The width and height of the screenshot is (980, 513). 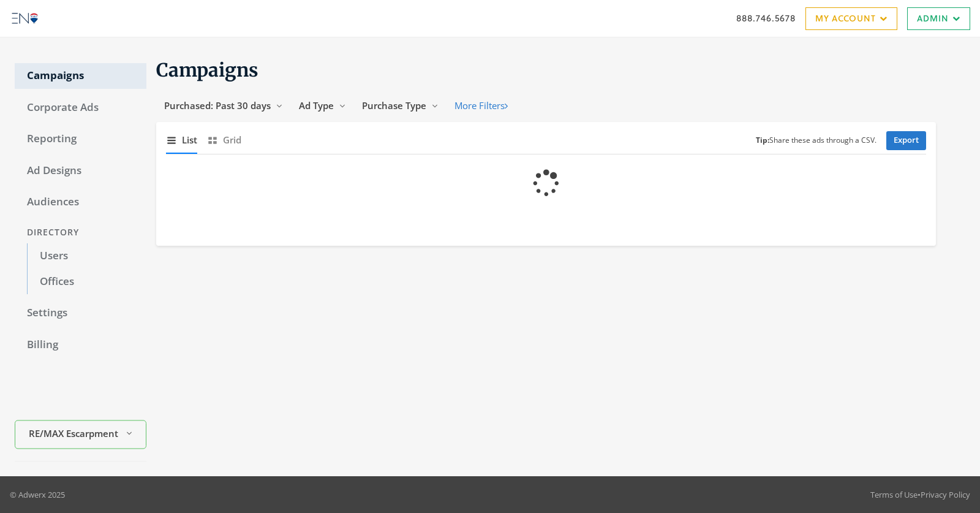 I want to click on a: My Account, so click(x=852, y=18).